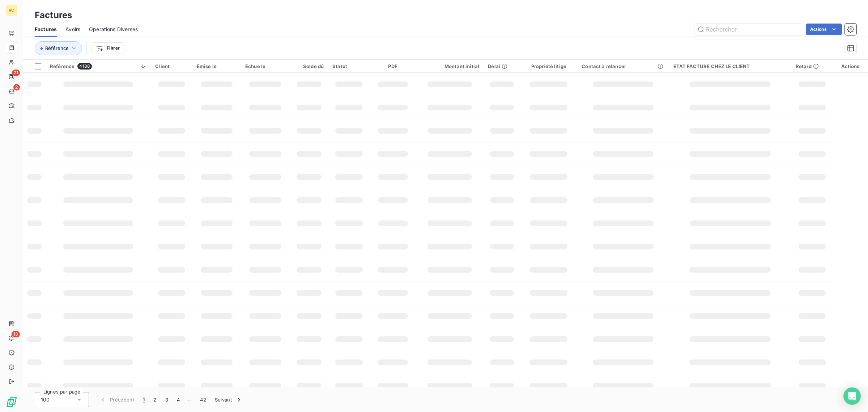  I want to click on div: Client, so click(171, 66).